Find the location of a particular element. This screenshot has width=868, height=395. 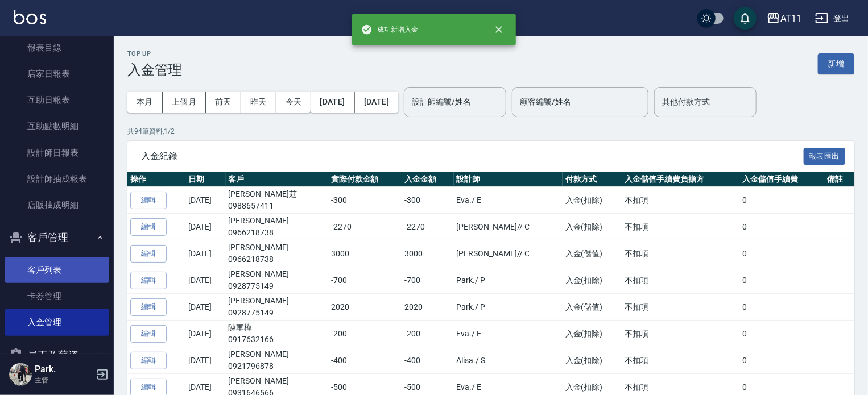

td: -2270 is located at coordinates (365, 227).